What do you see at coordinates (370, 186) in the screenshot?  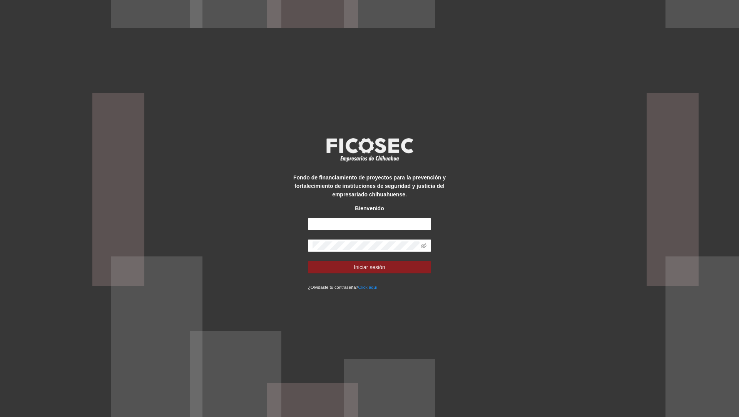 I see `strong: Fondo de financiamiento de proyectos para la prevención y fortalecimiento de instituciones de seg...` at bounding box center [370, 186].